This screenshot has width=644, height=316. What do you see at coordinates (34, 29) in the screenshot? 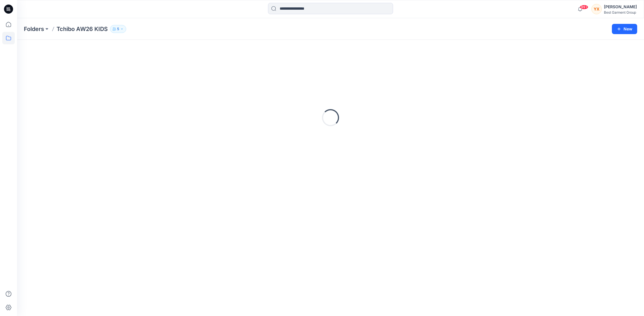
I see `p: Folders` at bounding box center [34, 29].